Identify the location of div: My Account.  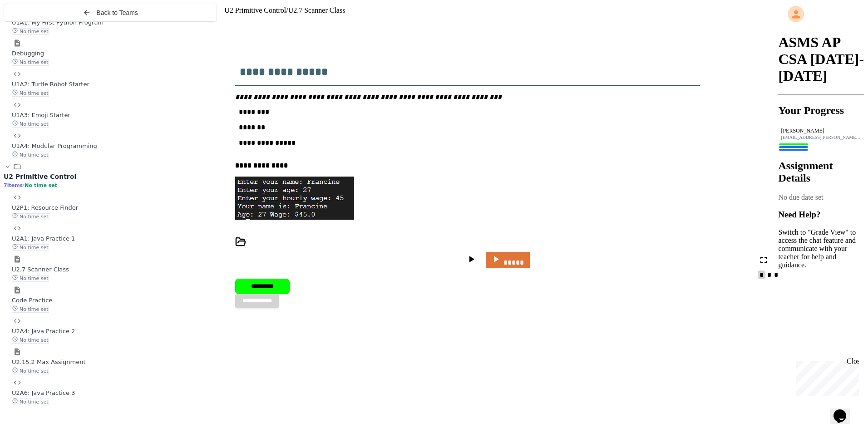
(821, 14).